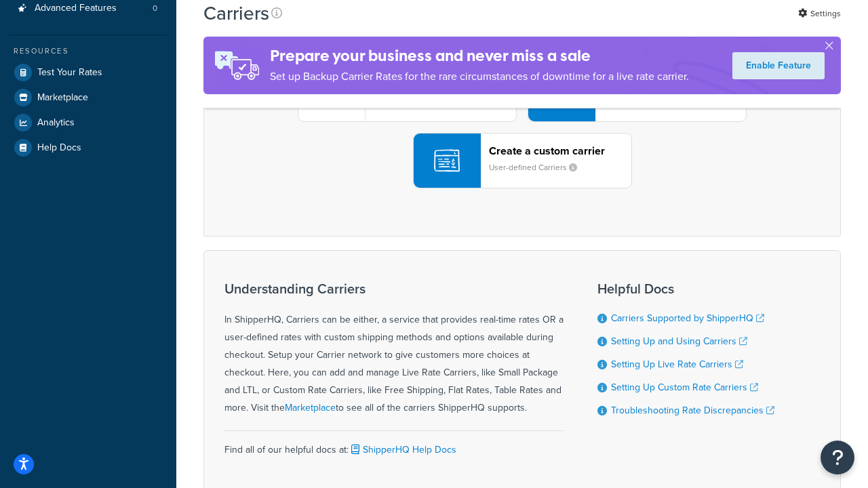  What do you see at coordinates (394, 349) in the screenshot?
I see `div: In ShipperHQ, Carriers can be either, a service that provides real-time rates OR a user-defined r...` at bounding box center [394, 349].